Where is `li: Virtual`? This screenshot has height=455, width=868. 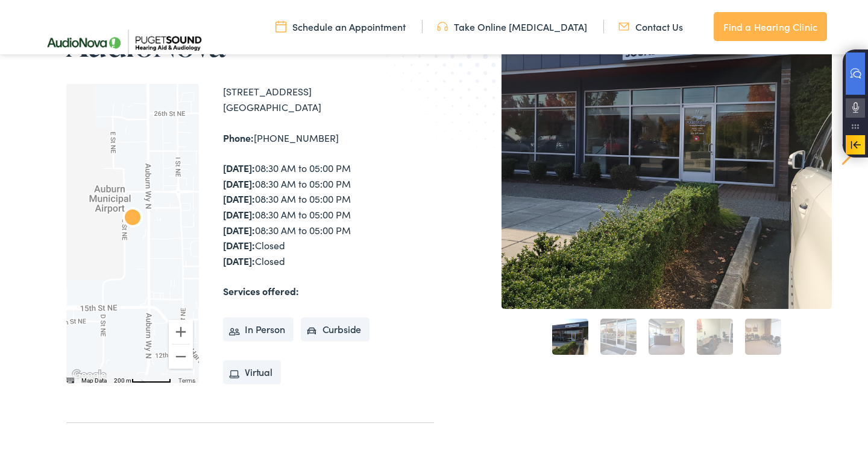 li: Virtual is located at coordinates (252, 372).